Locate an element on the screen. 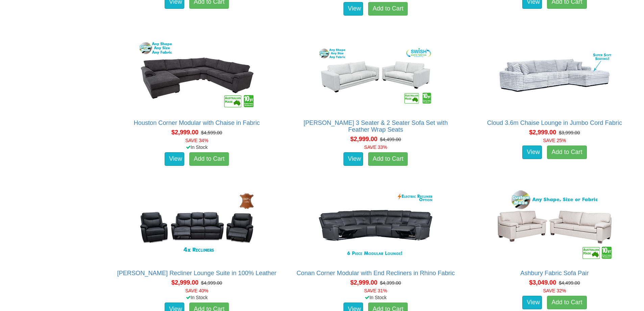 Image resolution: width=644 pixels, height=311 pixels. del: $4,599.00 is located at coordinates (211, 133).